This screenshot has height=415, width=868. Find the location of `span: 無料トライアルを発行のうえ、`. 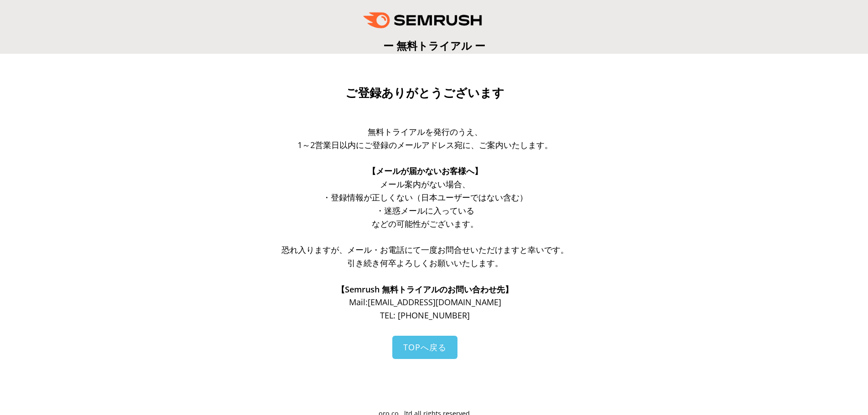

span: 無料トライアルを発行のうえ、 is located at coordinates (425, 132).